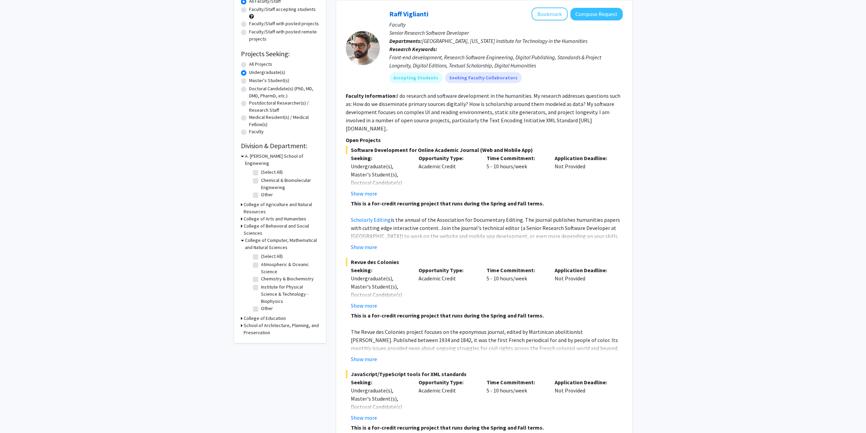 The image size is (866, 433). I want to click on h3: College of Computer, Mathematical and Natural Sciences, so click(282, 244).